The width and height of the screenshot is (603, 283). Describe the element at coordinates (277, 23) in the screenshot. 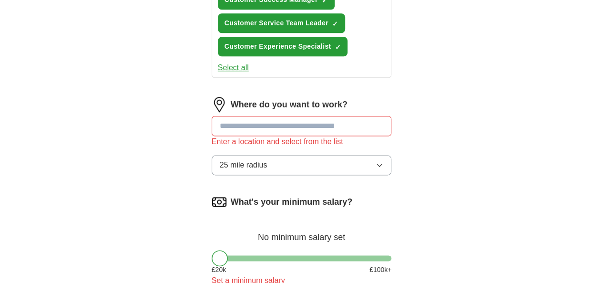

I see `span: Customer Service Team Leader` at that location.